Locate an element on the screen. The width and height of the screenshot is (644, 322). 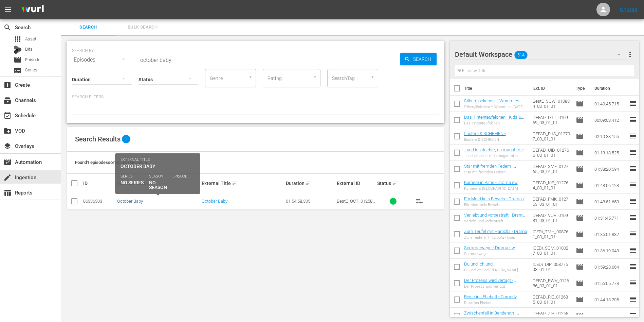
a: Der Prozess wird vertagt - Drama - sw is located at coordinates (491, 283).